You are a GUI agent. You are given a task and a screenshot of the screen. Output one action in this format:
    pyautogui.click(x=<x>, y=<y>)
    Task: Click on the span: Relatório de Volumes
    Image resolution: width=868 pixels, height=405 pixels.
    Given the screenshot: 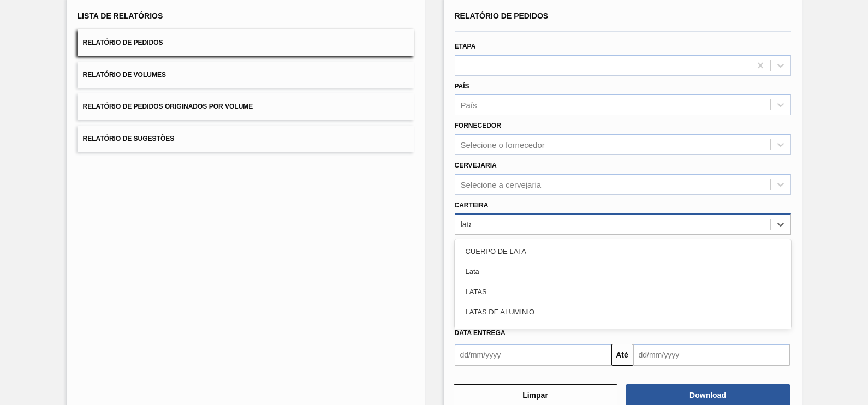 What is the action you would take?
    pyautogui.click(x=124, y=75)
    